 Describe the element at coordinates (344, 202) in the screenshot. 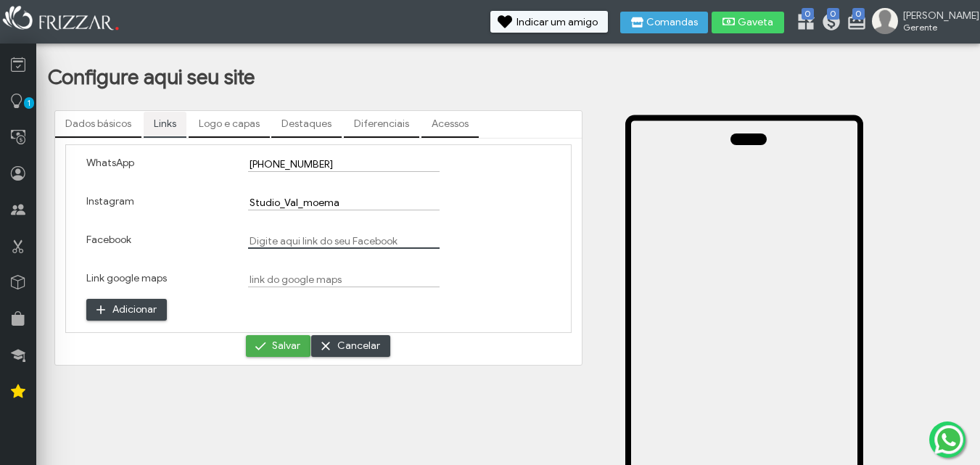

I see `input: Digite aqui seu Instagram ou link` at that location.